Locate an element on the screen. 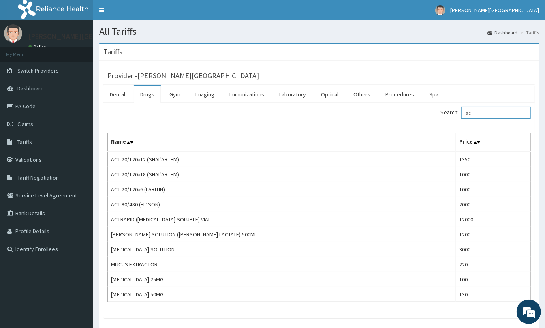 Image resolution: width=545 pixels, height=328 pixels. a: Laboratory is located at coordinates (293, 94).